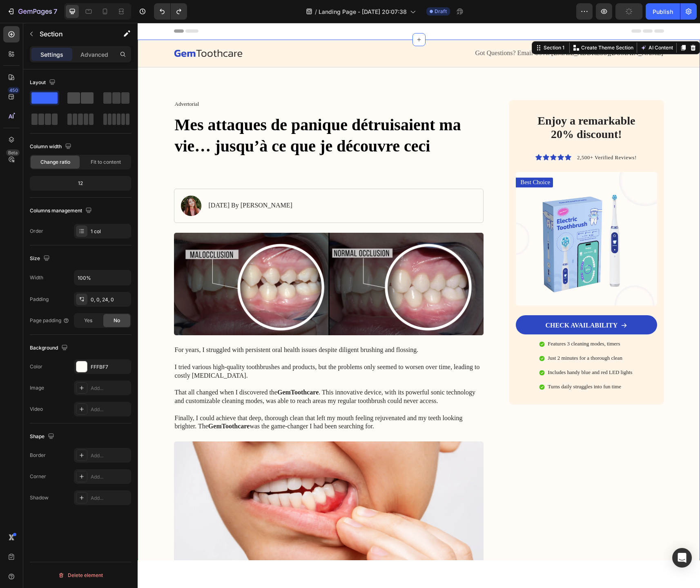  What do you see at coordinates (73, 34) in the screenshot?
I see `p: Section` at bounding box center [73, 34].